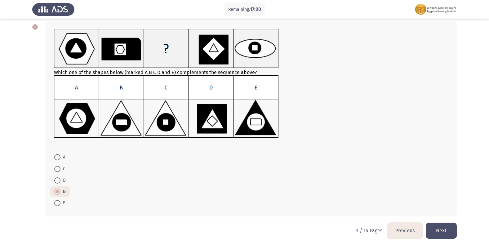 The image size is (489, 240). What do you see at coordinates (369, 231) in the screenshot?
I see `p: 3 / 14 Pages` at bounding box center [369, 231].